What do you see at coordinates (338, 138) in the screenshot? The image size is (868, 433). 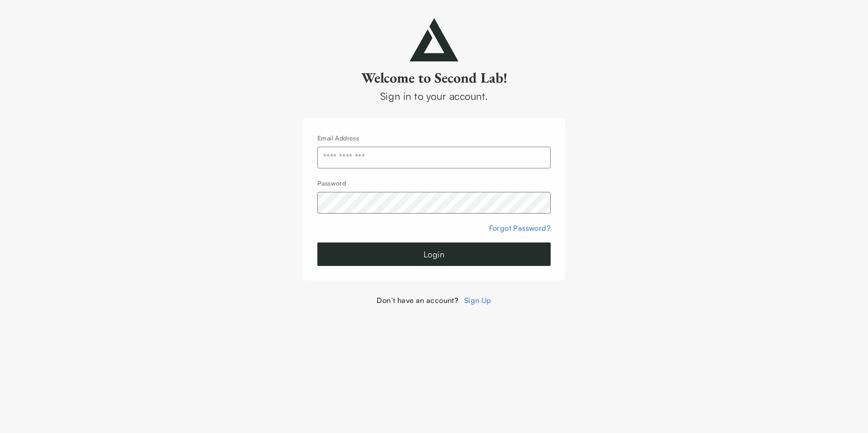 I see `label: Email Address` at bounding box center [338, 138].